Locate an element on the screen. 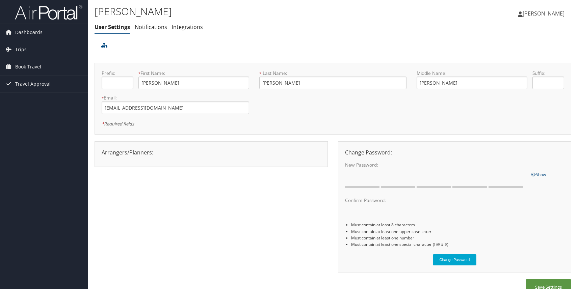  button: Change Password is located at coordinates (455, 260).